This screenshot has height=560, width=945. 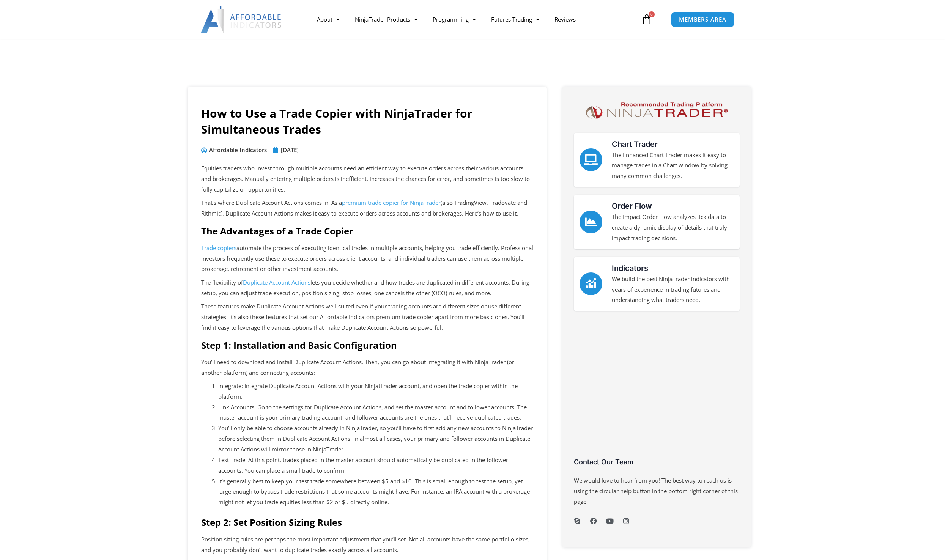 What do you see at coordinates (299, 345) in the screenshot?
I see `b: Step 1: Installation and Basic Configuration` at bounding box center [299, 345].